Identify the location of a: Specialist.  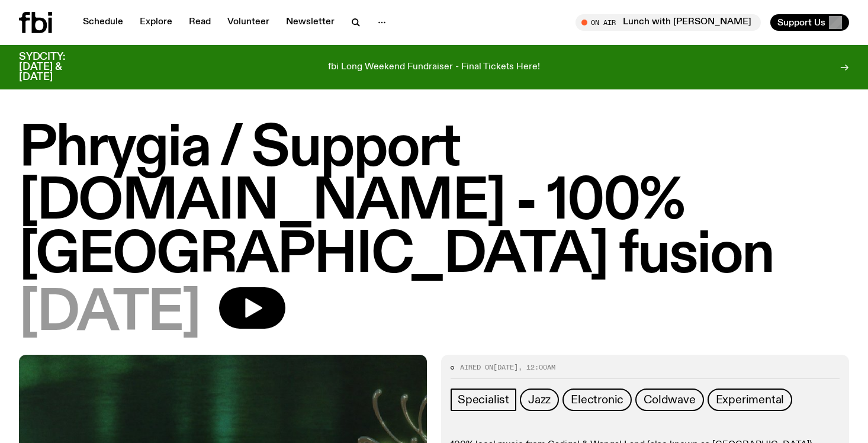
(484, 400).